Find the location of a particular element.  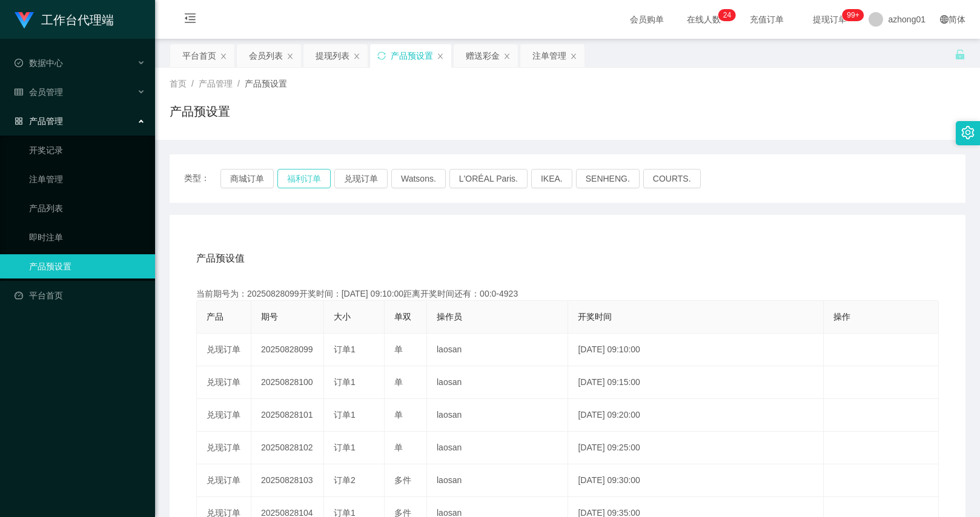

a: 即时注单 is located at coordinates (87, 237).